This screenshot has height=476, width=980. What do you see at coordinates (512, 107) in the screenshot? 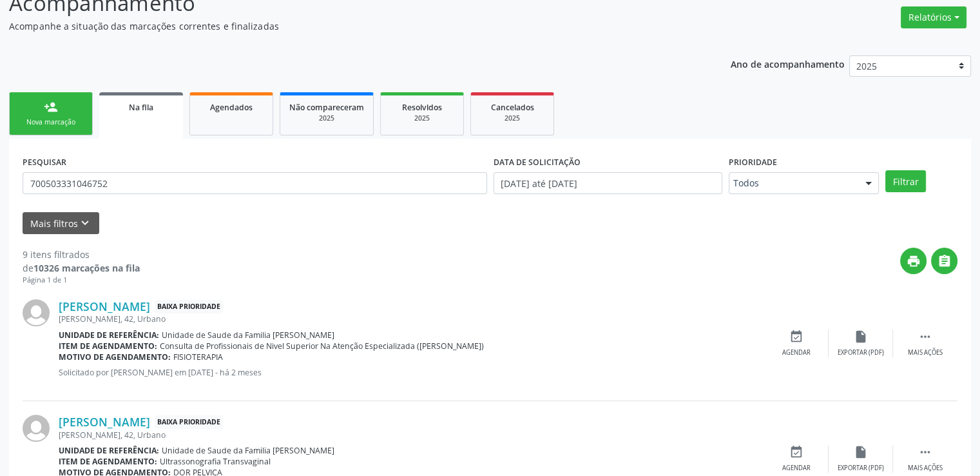
I see `span: Cancelados` at bounding box center [512, 107].